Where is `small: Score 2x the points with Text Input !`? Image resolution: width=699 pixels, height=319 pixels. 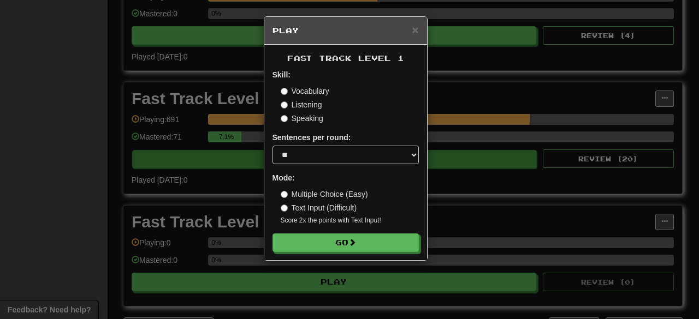 small: Score 2x the points with Text Input ! is located at coordinates (349, 220).